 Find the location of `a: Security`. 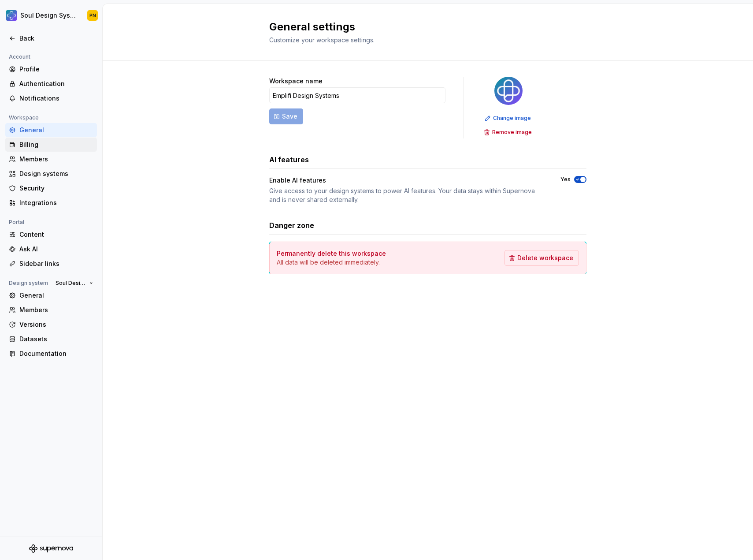

a: Security is located at coordinates (51, 188).